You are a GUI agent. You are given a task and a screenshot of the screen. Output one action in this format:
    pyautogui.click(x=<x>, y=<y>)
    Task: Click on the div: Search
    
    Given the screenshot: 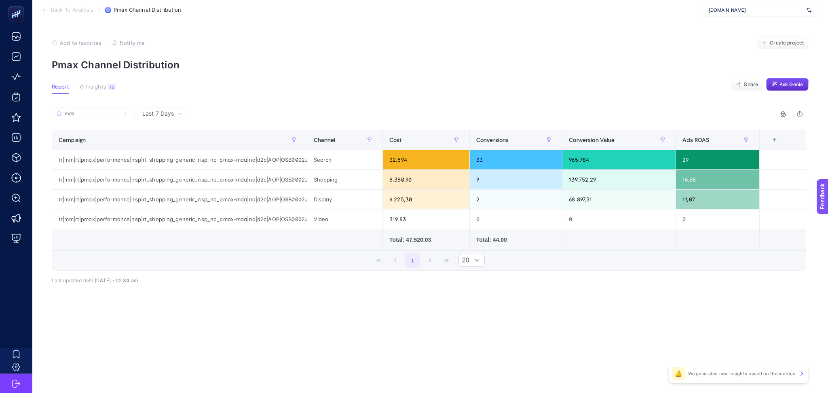 What is the action you would take?
    pyautogui.click(x=345, y=160)
    